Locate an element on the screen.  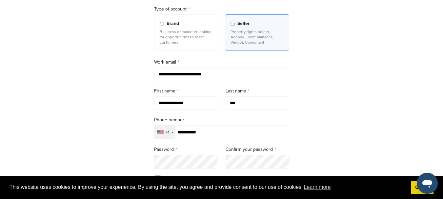
label: Type of account is located at coordinates (222, 9).